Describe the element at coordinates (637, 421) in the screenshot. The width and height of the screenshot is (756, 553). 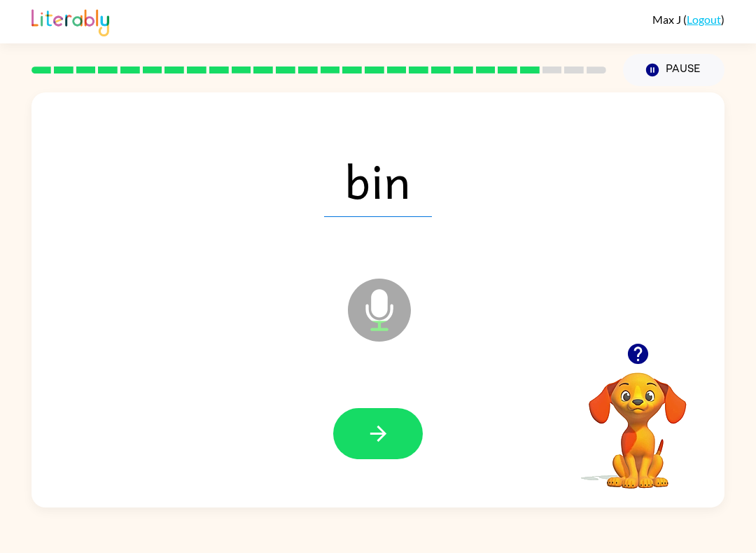
I see `video: Your browser must support playing .mp4 files to use Literably. Please try using another browser.` at that location.